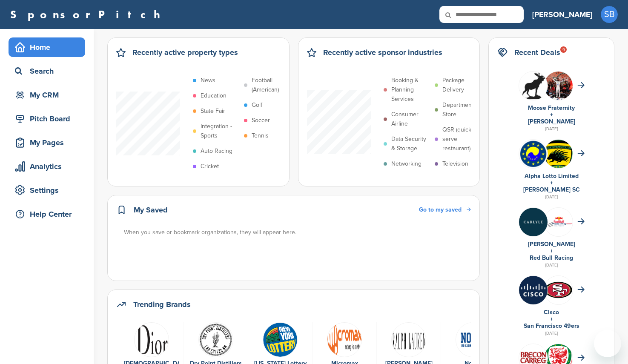 This screenshot has width=628, height=364. Describe the element at coordinates (559, 156) in the screenshot. I see `img: Open uri20141112 64162 1p6hhgm?1415811497` at that location.